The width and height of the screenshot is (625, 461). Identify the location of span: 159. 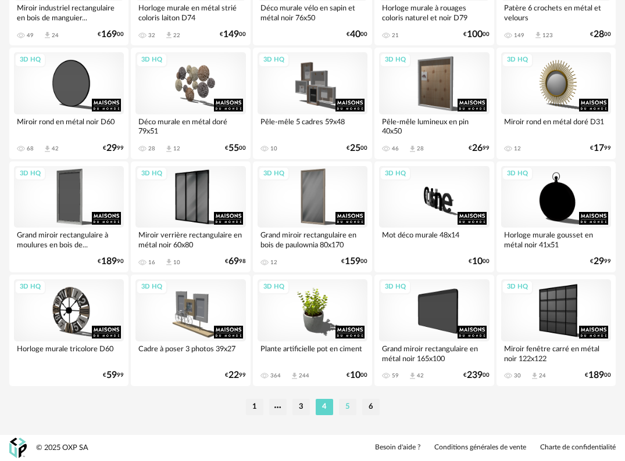
(352, 262).